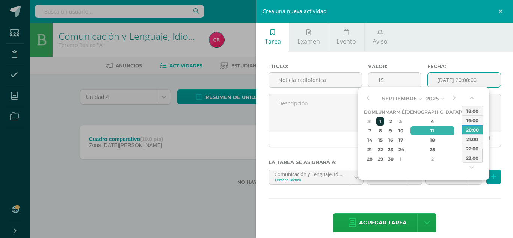 The width and height of the screenshot is (513, 238). Describe the element at coordinates (380, 140) in the screenshot. I see `div: 15` at that location.